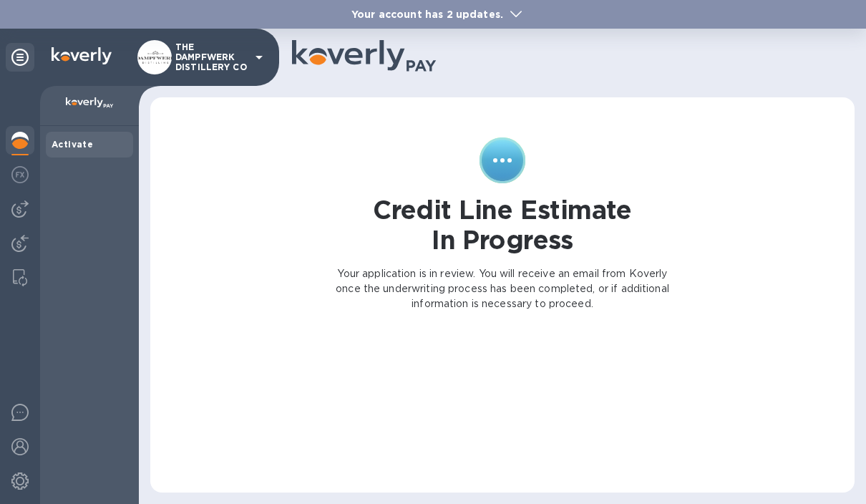 This screenshot has width=866, height=504. What do you see at coordinates (72, 144) in the screenshot?
I see `b: Activate` at bounding box center [72, 144].